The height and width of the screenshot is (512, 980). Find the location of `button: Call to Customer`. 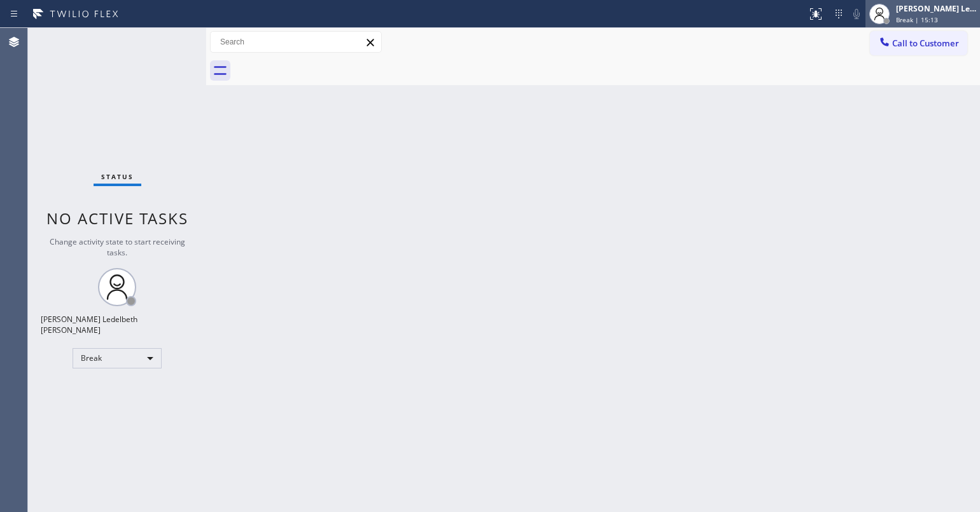

button: Call to Customer is located at coordinates (918, 43).